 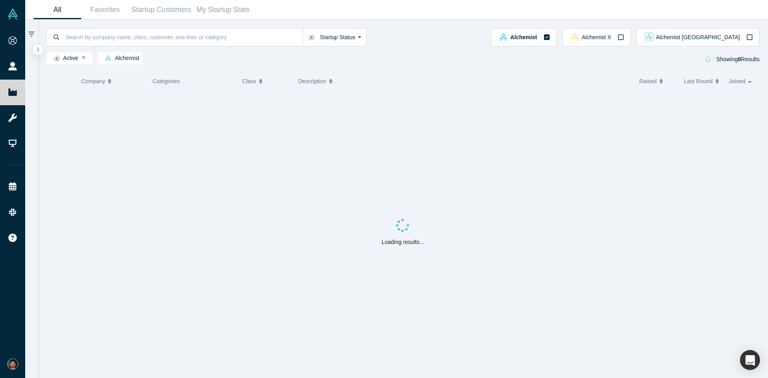 What do you see at coordinates (64, 58) in the screenshot?
I see `span: Active` at bounding box center [64, 58].